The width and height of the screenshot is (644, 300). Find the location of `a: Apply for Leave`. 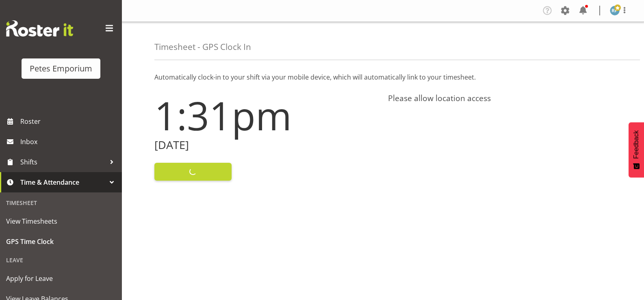

a: Apply for Leave is located at coordinates (61, 278).